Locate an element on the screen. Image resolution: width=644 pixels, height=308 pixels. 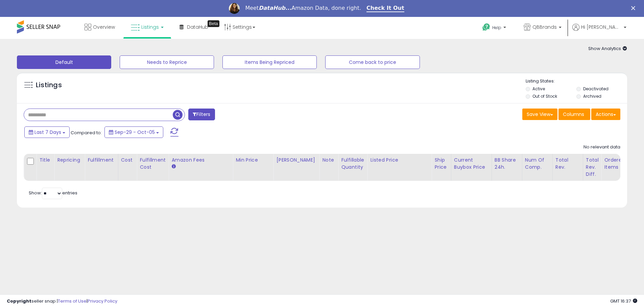
div: seller snap | | is located at coordinates (62, 301).